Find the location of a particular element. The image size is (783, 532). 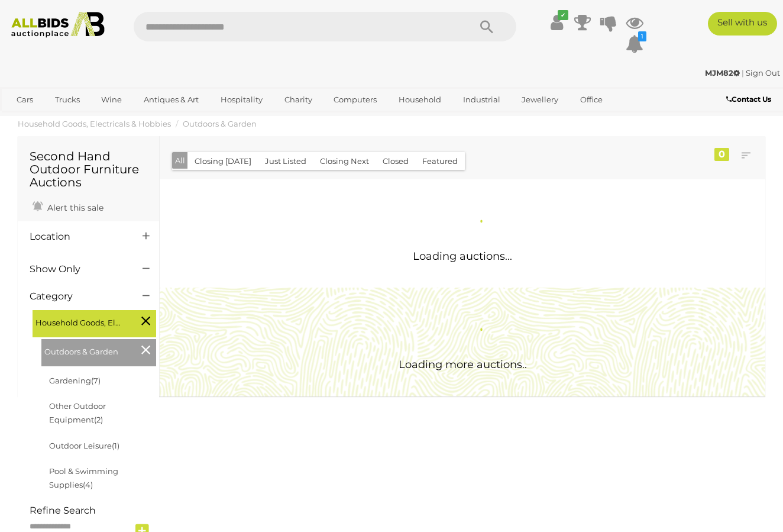

span: Loading auctions... is located at coordinates (463, 256).